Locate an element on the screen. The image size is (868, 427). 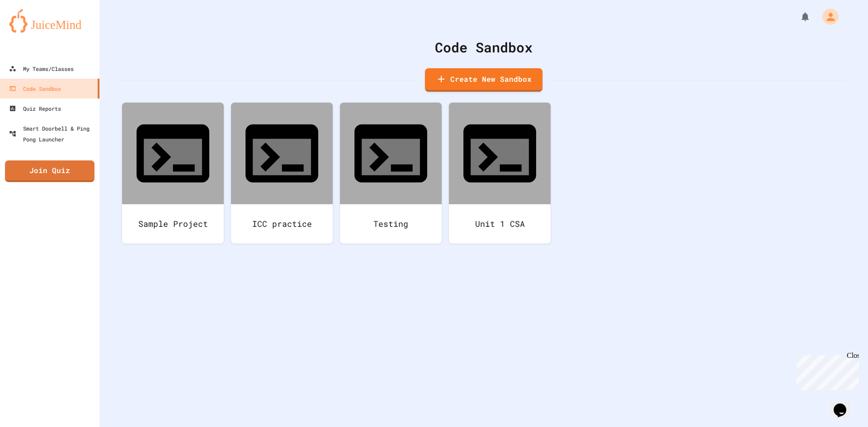
a: Testing is located at coordinates (391, 173).